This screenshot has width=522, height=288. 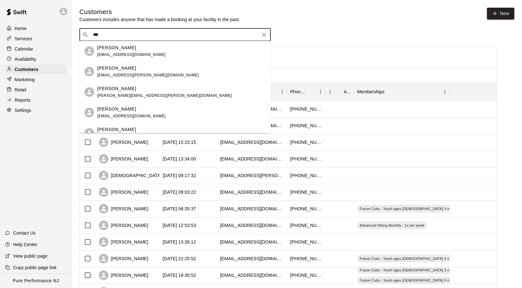 I want to click on a: Marketing, so click(x=36, y=79).